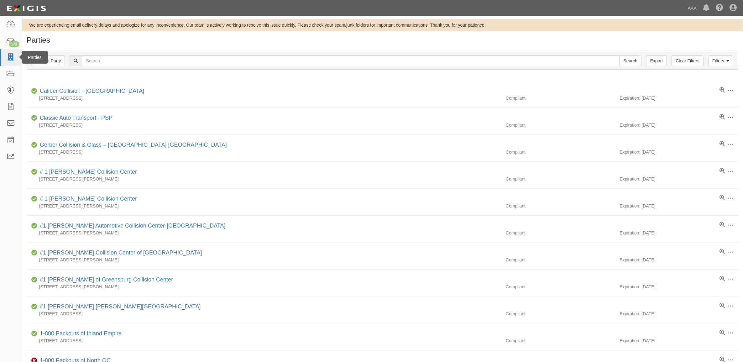 This screenshot has width=743, height=362. I want to click on a: Export, so click(656, 61).